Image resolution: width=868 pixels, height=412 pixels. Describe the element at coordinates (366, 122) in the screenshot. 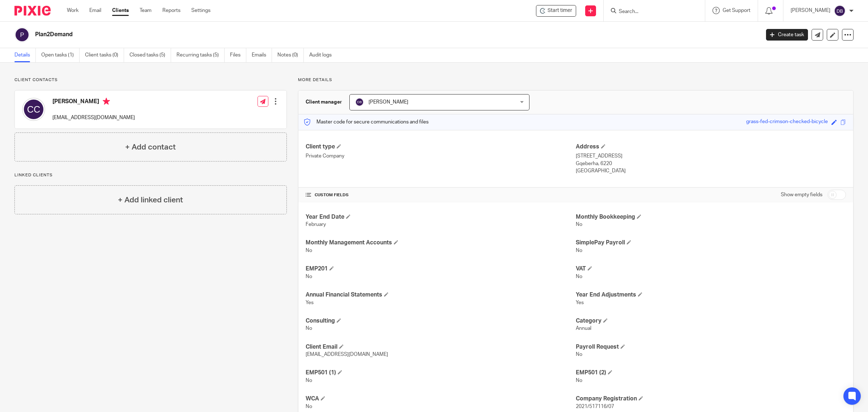

I see `p: Master code for secure communications and files` at that location.